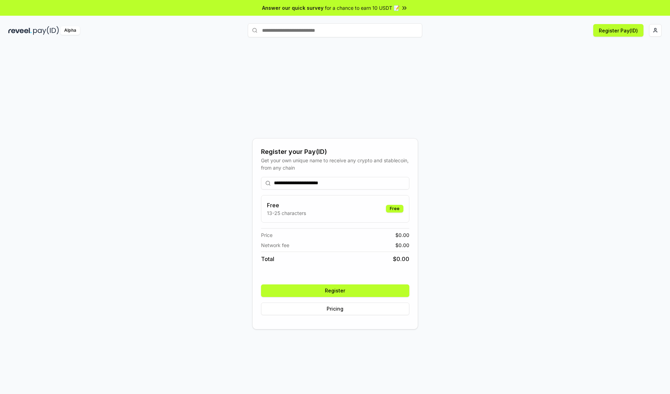 This screenshot has height=394, width=670. Describe the element at coordinates (618, 30) in the screenshot. I see `button: Register Pay(ID)` at that location.